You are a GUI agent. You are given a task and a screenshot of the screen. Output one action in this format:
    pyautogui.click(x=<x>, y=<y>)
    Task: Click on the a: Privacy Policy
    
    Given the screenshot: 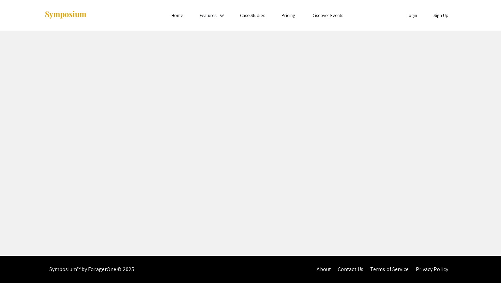 What is the action you would take?
    pyautogui.click(x=431, y=269)
    